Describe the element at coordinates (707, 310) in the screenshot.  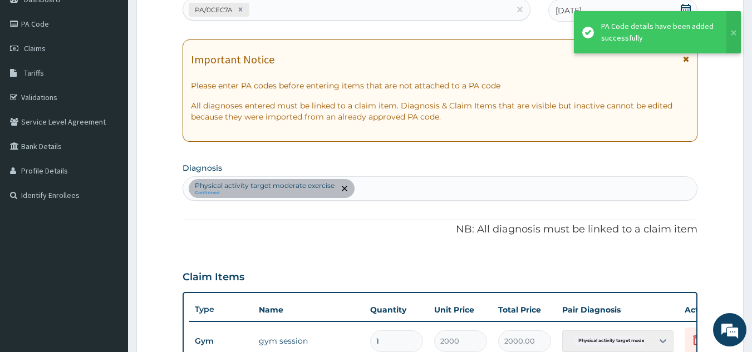
I see `th: Actions` at that location.